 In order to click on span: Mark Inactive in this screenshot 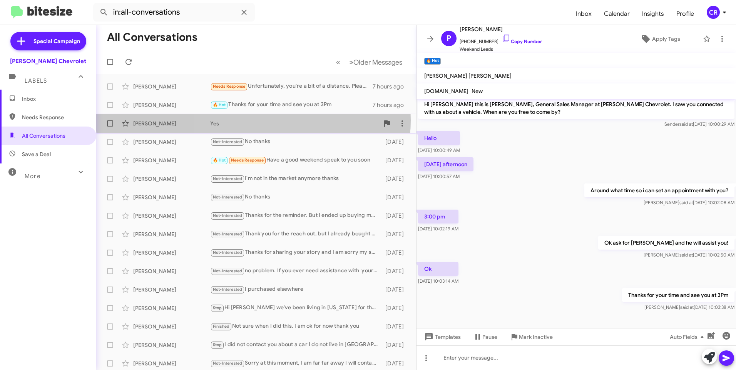, I will do `click(536, 337)`.